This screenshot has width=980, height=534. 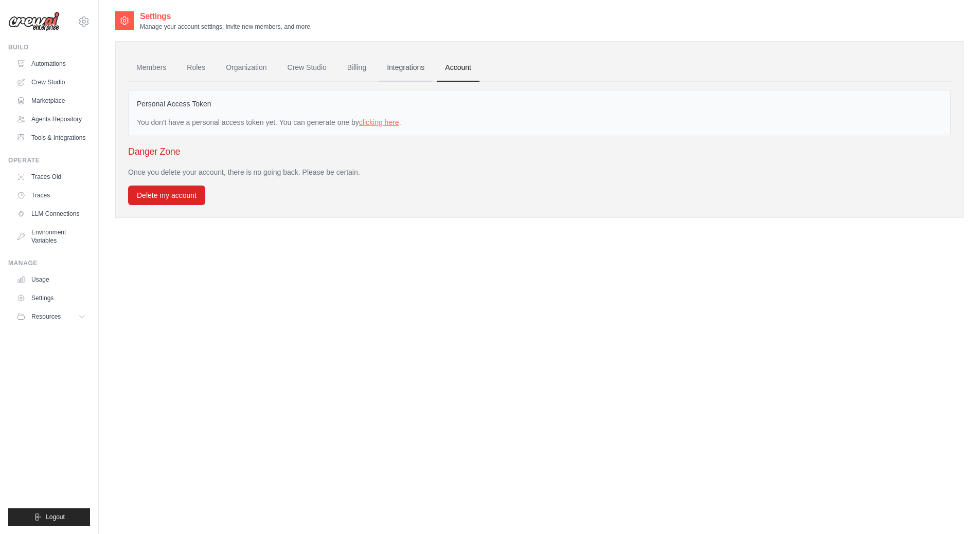 What do you see at coordinates (51, 298) in the screenshot?
I see `a: Settings` at bounding box center [51, 298].